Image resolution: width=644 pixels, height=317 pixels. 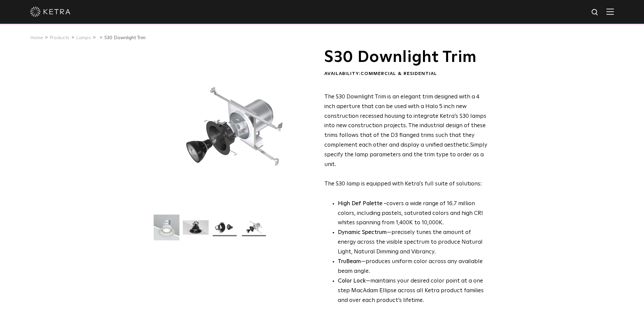 I want to click on img: Hamburger%20Nav.svg, so click(x=610, y=11).